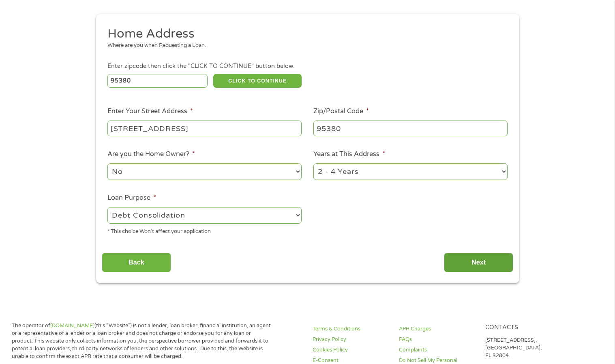 The height and width of the screenshot is (364, 615). I want to click on input: Back, so click(136, 263).